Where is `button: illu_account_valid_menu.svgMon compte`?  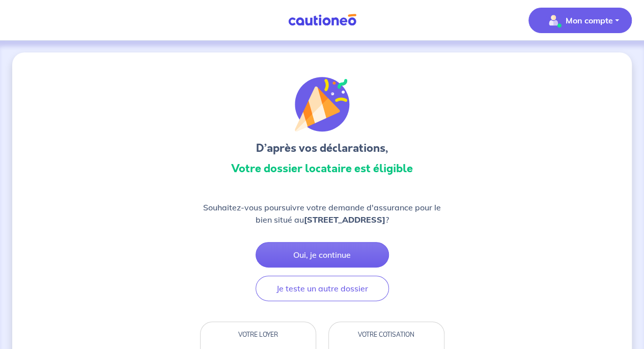 button: illu_account_valid_menu.svgMon compte is located at coordinates (580, 20).